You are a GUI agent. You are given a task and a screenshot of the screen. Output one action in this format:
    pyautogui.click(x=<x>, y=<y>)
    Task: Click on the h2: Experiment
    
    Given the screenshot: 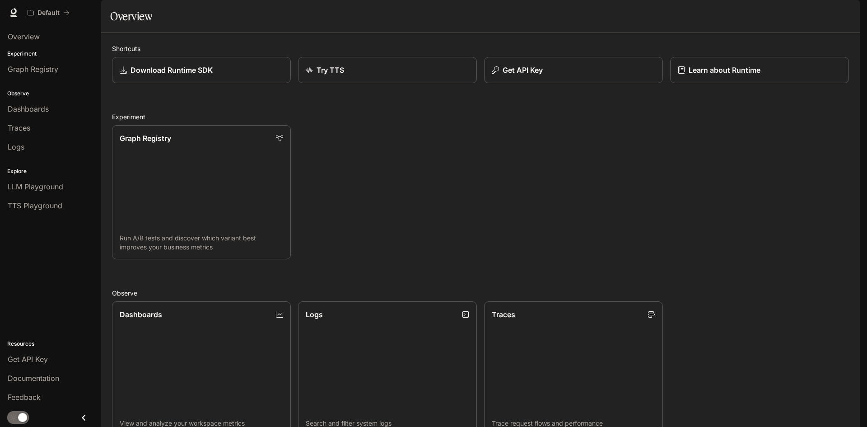 What is the action you would take?
    pyautogui.click(x=480, y=116)
    